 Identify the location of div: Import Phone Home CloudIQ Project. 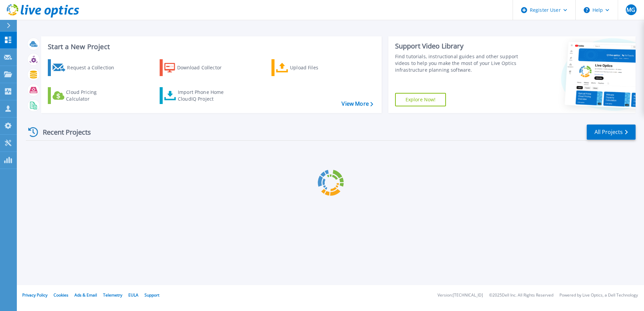
(204, 96).